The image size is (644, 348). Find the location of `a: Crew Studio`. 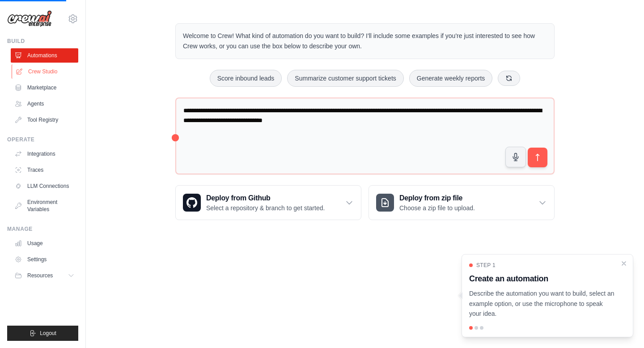

a: Crew Studio is located at coordinates (45, 72).